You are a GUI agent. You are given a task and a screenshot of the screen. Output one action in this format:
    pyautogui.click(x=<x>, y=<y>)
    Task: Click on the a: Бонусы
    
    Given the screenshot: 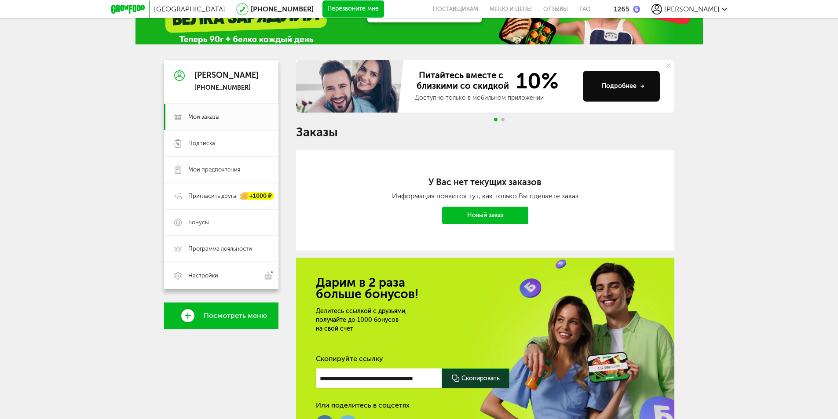 What is the action you would take?
    pyautogui.click(x=221, y=222)
    